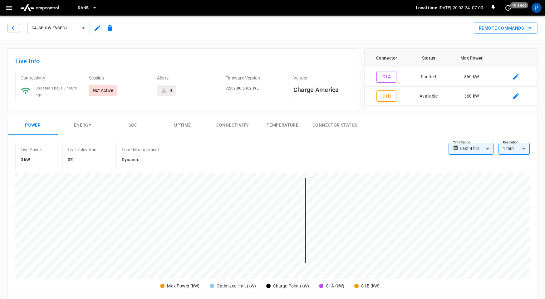  What do you see at coordinates (55, 28) in the screenshot?
I see `span: ca-sb-sw-evseC1` at bounding box center [55, 28].